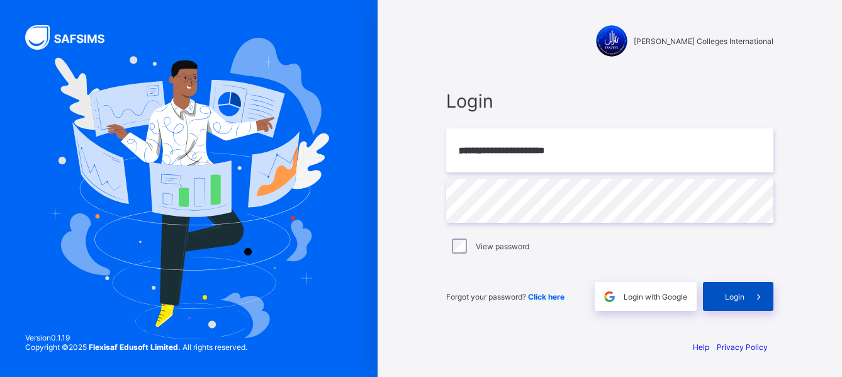 The image size is (842, 377). I want to click on label: View password, so click(502, 246).